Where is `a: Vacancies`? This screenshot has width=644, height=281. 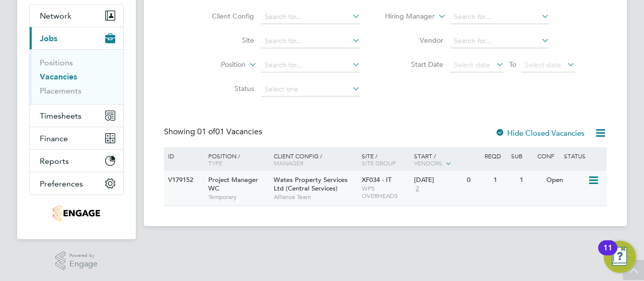 a: Vacancies is located at coordinates (58, 76).